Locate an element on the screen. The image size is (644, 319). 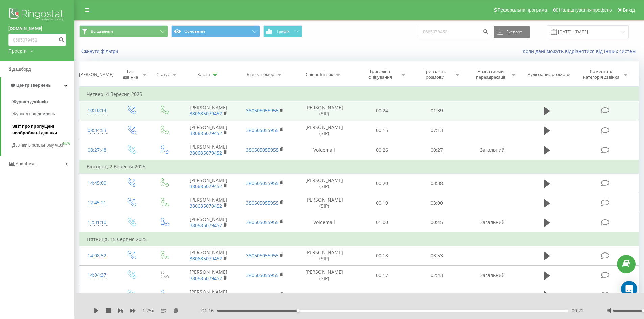
div: Клієнт is located at coordinates (204, 74).